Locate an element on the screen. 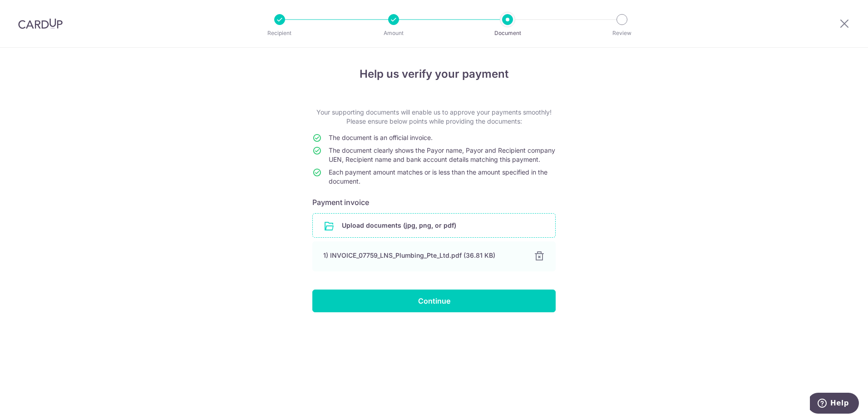  span: Help is located at coordinates (30, 11).